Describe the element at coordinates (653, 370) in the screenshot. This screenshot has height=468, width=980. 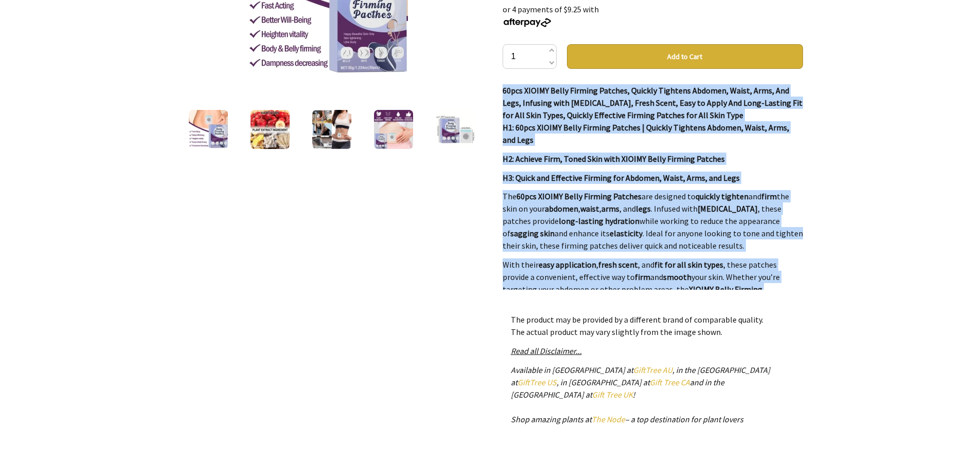
I see `a: GiftTree AU` at that location.